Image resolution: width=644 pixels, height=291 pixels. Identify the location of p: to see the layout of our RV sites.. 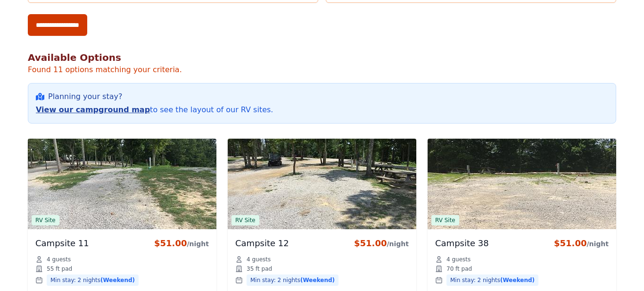
(322, 110).